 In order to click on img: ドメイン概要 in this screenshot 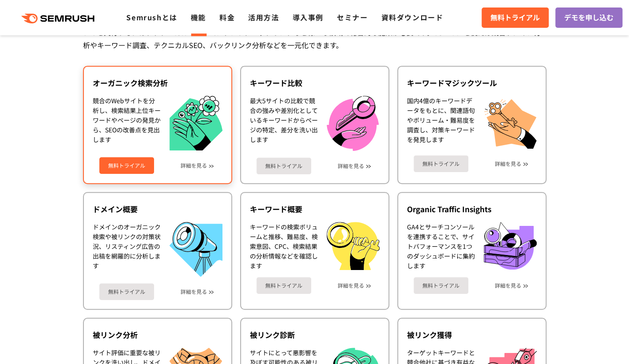, I will do `click(196, 249)`.